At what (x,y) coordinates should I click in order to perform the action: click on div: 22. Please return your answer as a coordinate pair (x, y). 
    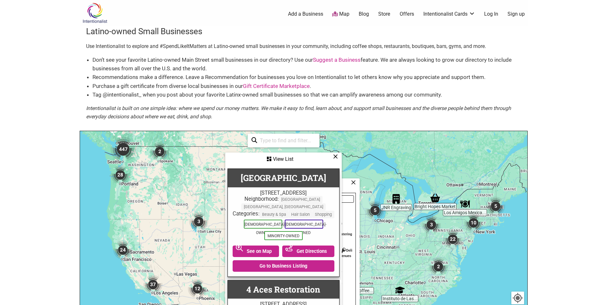
    Looking at the image, I should click on (453, 240).